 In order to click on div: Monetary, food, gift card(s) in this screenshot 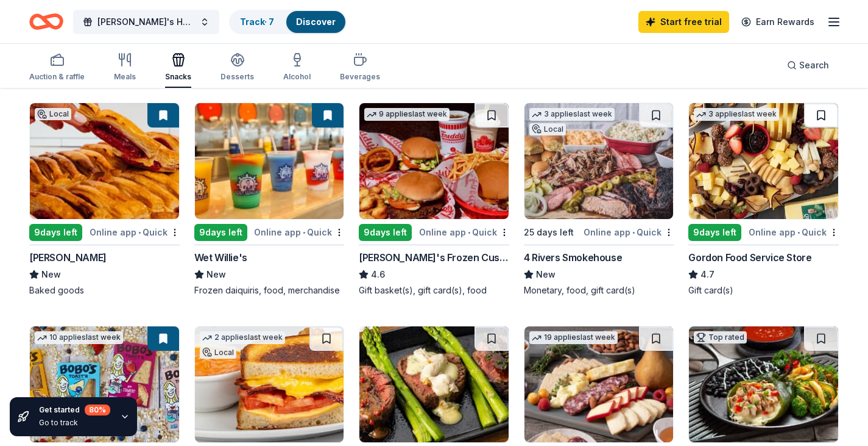, I will do `click(599, 290)`.